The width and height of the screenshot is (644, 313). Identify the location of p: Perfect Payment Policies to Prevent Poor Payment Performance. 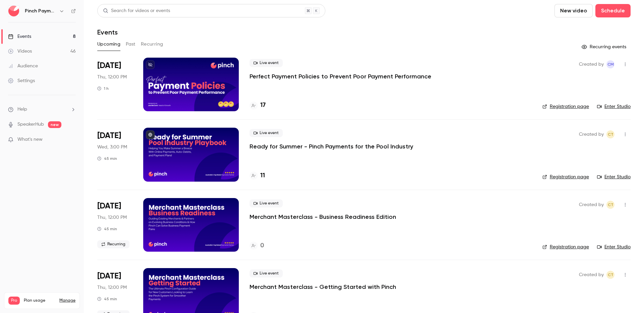
(340, 76).